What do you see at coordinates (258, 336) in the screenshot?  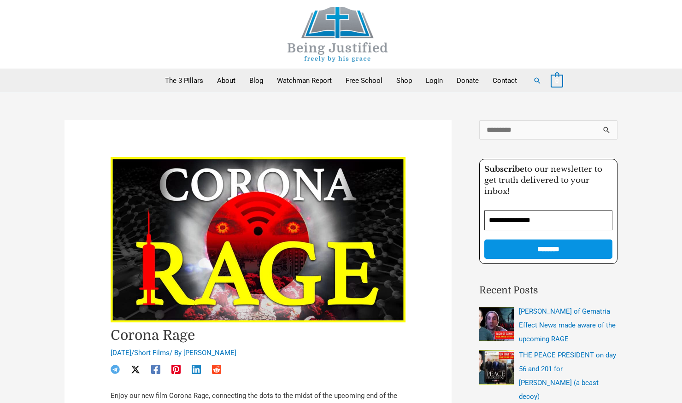 I see `h1: Corona Rage` at bounding box center [258, 336].